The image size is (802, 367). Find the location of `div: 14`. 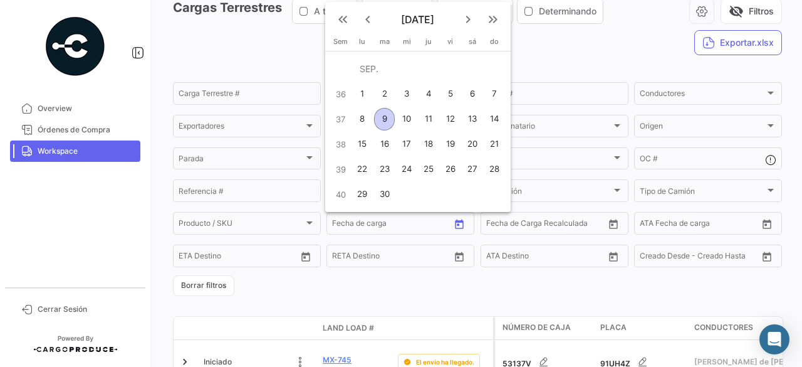

div: 14 is located at coordinates (494, 119).